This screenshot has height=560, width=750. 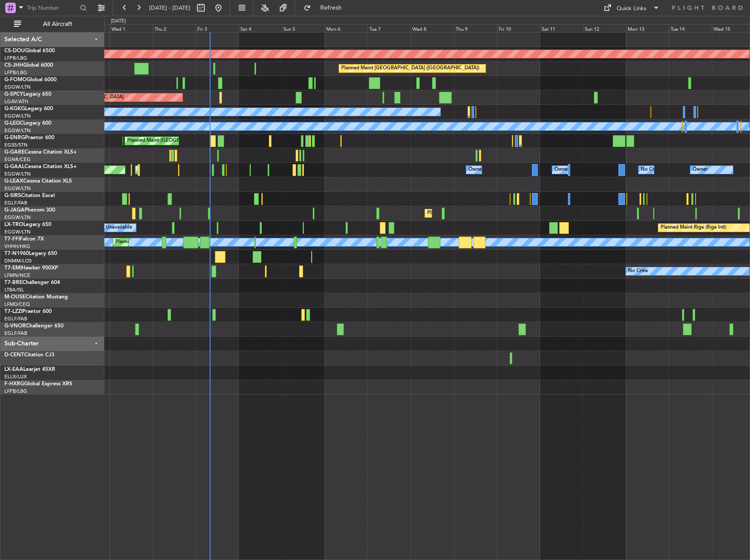 I want to click on span: G-FOMO, so click(x=15, y=80).